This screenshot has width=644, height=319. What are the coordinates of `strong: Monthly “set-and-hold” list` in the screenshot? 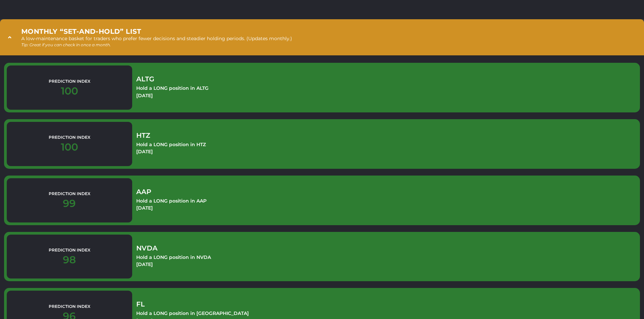 It's located at (81, 31).